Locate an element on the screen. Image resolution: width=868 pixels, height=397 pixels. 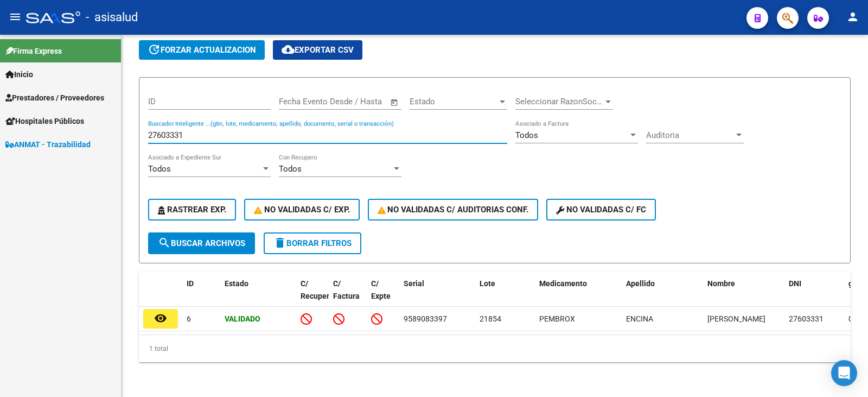
button: forzar actualizacion is located at coordinates (202, 50).